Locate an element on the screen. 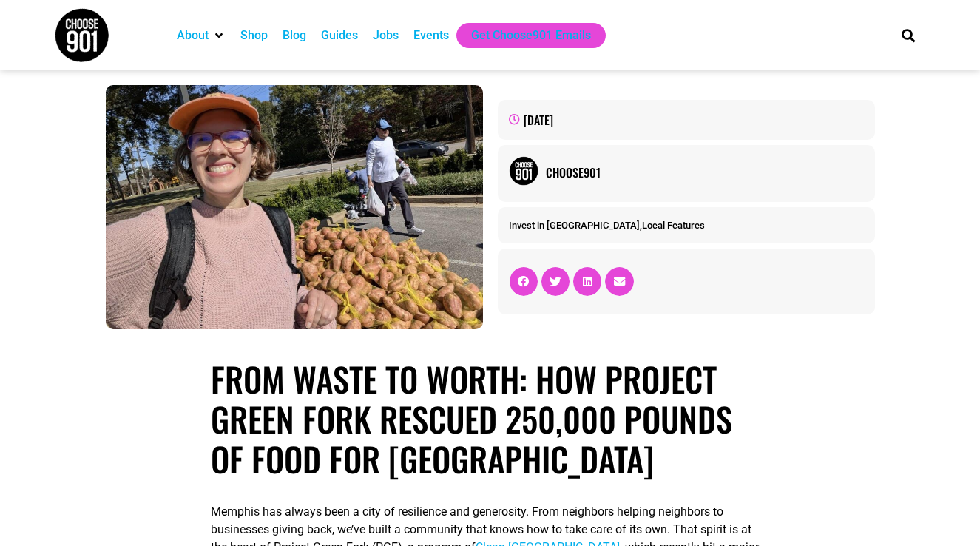 This screenshot has width=980, height=546. a: Events is located at coordinates (431, 36).